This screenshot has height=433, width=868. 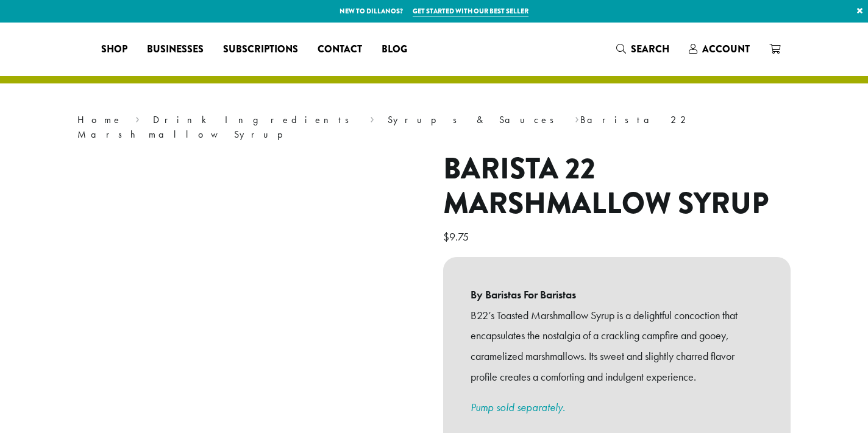 I want to click on a: Drink Ingredients, so click(x=255, y=119).